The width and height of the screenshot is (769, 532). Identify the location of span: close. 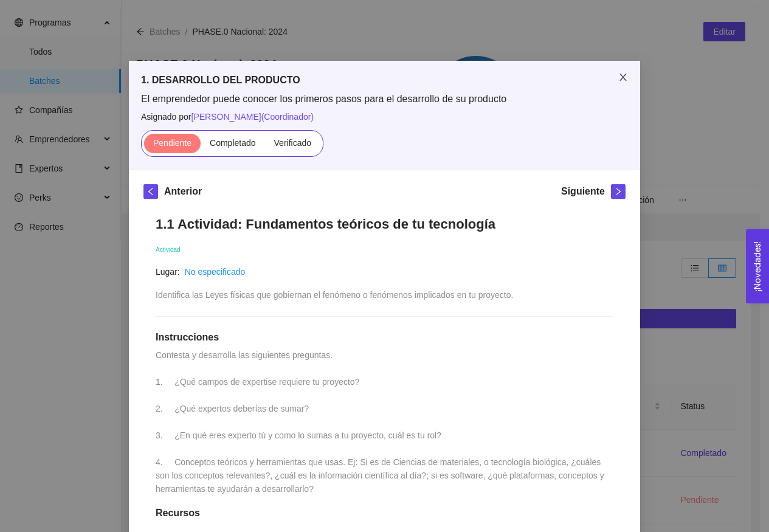
(623, 77).